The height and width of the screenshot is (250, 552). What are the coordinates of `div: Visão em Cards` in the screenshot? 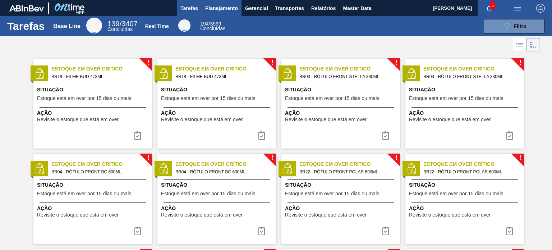 It's located at (534, 45).